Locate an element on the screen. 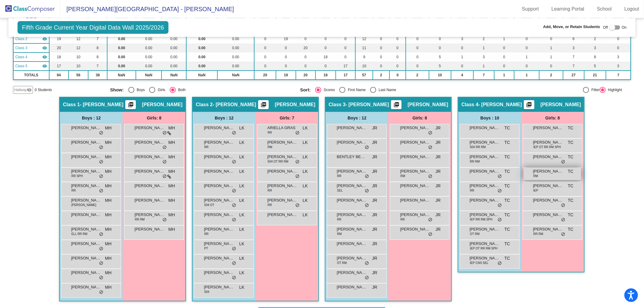 This screenshot has height=308, width=644. div: Both is located at coordinates (181, 90).